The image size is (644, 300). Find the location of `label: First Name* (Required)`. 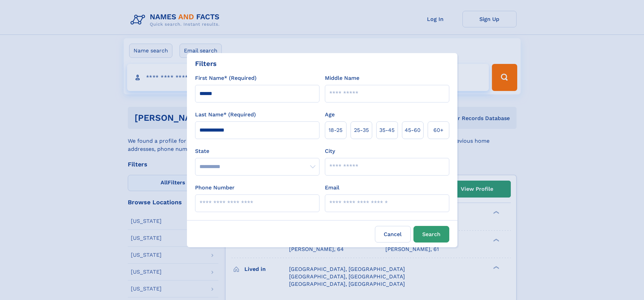

label: First Name* (Required) is located at coordinates (226, 78).